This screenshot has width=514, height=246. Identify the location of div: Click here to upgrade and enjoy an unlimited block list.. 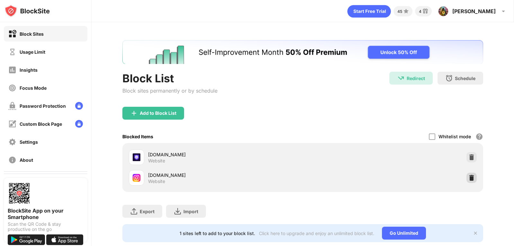
(316, 233).